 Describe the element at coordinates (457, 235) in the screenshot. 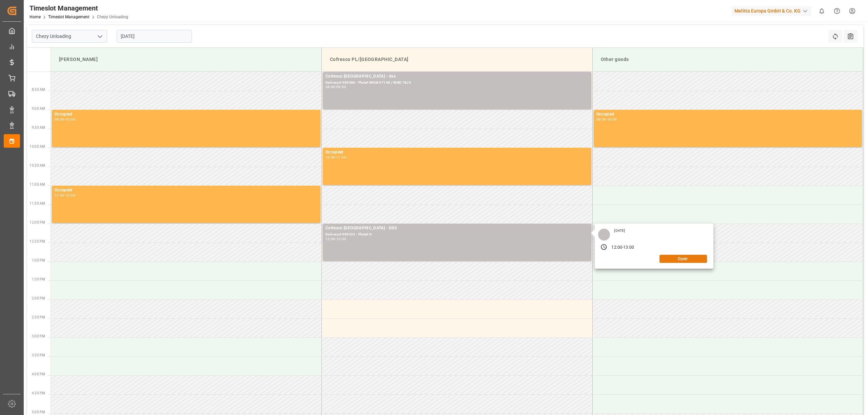

I see `div: Delivery#:489424 - Plate#:X` at that location.